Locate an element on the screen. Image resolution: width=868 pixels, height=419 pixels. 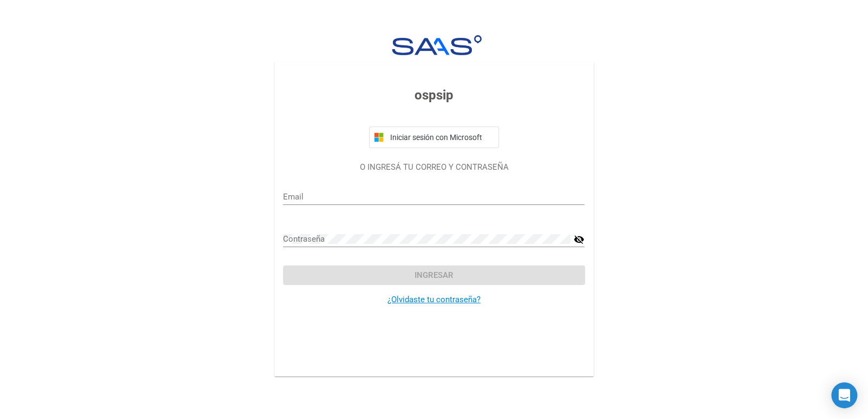
mat-icon: visibility_off is located at coordinates (579, 240).